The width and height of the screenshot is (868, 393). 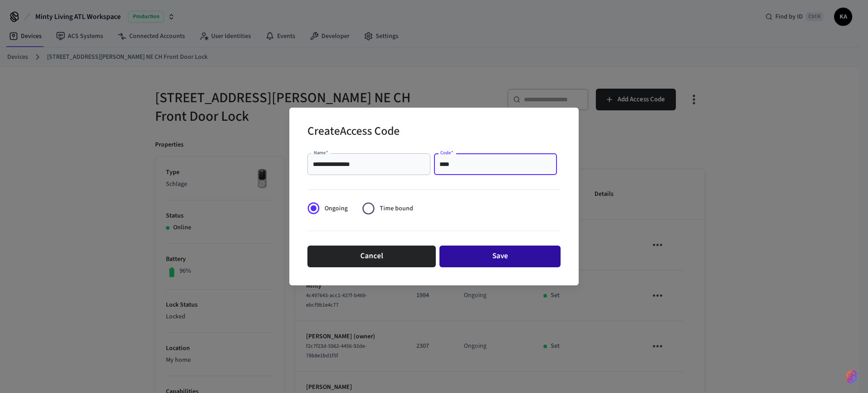 What do you see at coordinates (371, 257) in the screenshot?
I see `button: Cancel` at bounding box center [371, 257].